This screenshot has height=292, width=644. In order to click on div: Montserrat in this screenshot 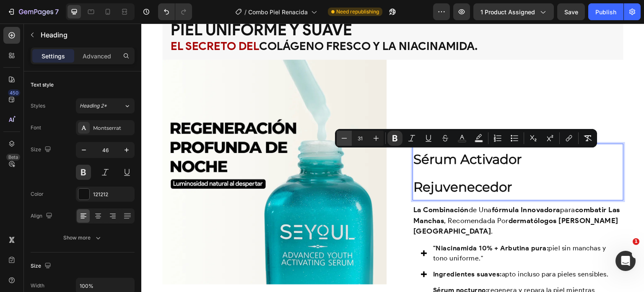, I will do `click(113, 128)`.